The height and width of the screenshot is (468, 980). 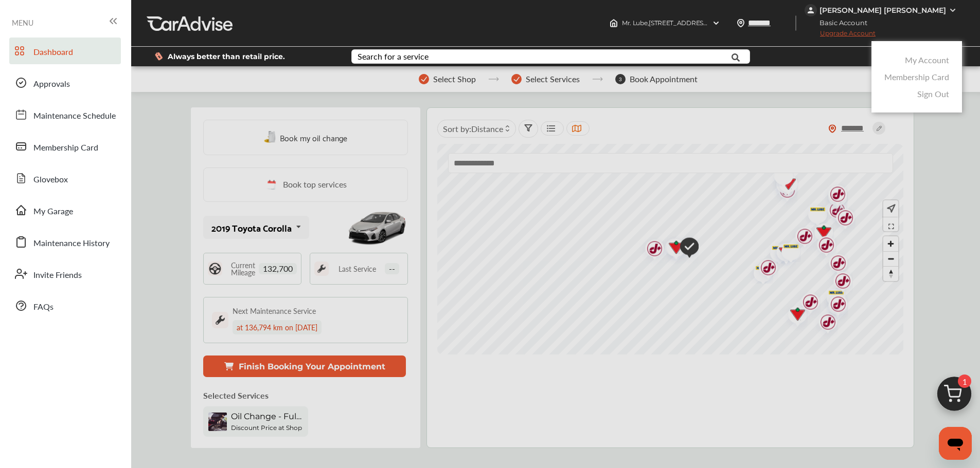 I want to click on img: cart_icon.3d0951e8.svg, so click(x=955, y=397).